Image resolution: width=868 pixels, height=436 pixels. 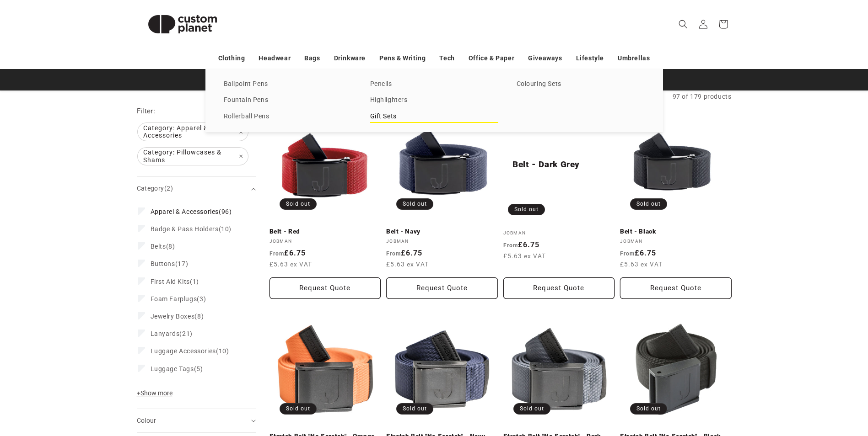 What do you see at coordinates (165, 334) in the screenshot?
I see `span: Lanyards` at bounding box center [165, 334].